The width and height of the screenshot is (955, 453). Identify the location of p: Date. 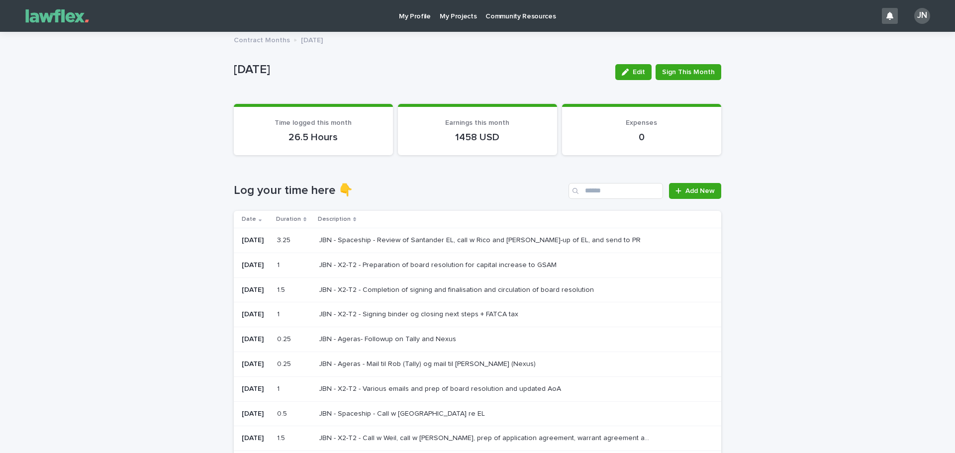
(249, 219).